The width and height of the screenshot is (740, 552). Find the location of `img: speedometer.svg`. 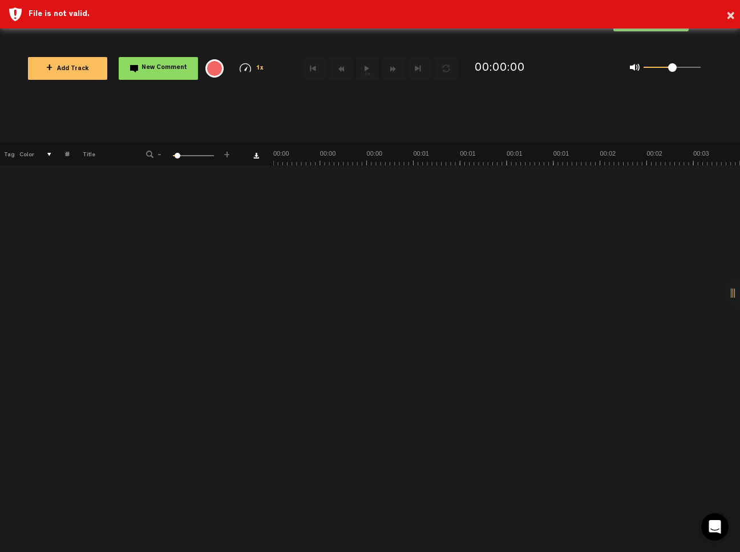

img: speedometer.svg is located at coordinates (245, 68).